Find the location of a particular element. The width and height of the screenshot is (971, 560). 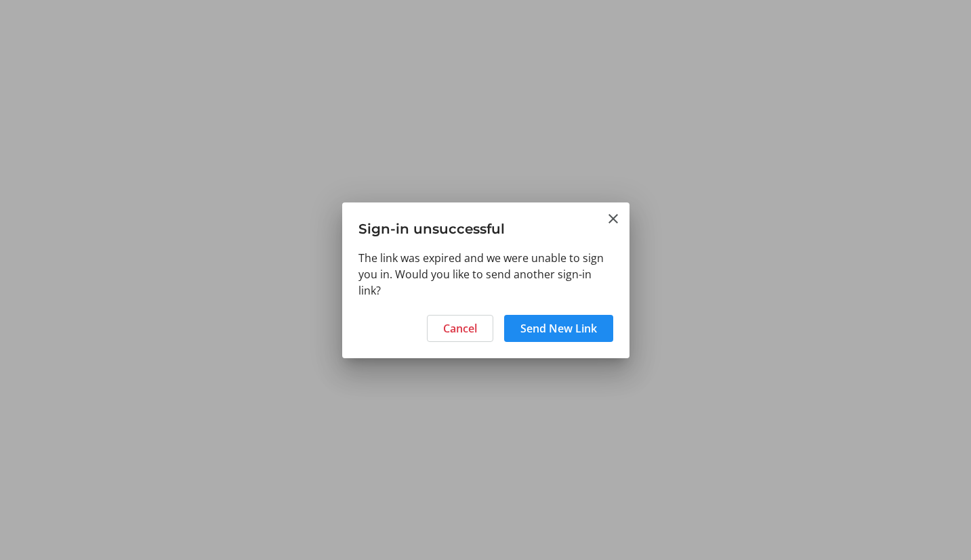

button: Send New Link is located at coordinates (558, 329).